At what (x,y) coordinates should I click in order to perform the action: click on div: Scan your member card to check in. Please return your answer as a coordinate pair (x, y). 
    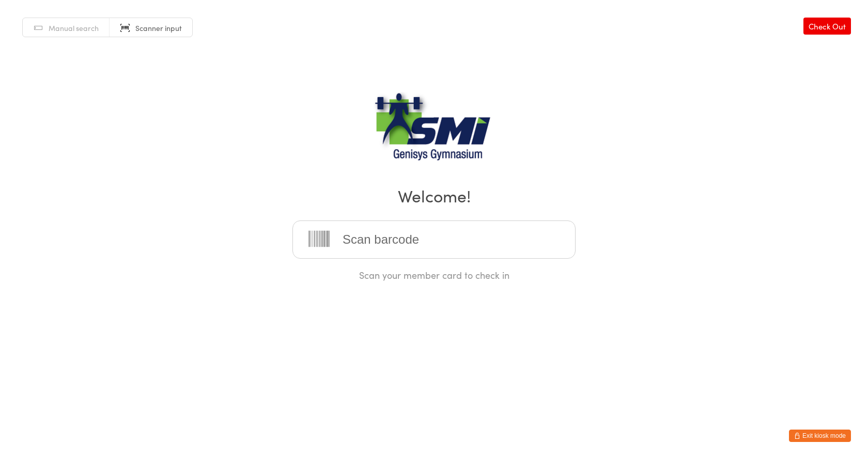
    Looking at the image, I should click on (434, 275).